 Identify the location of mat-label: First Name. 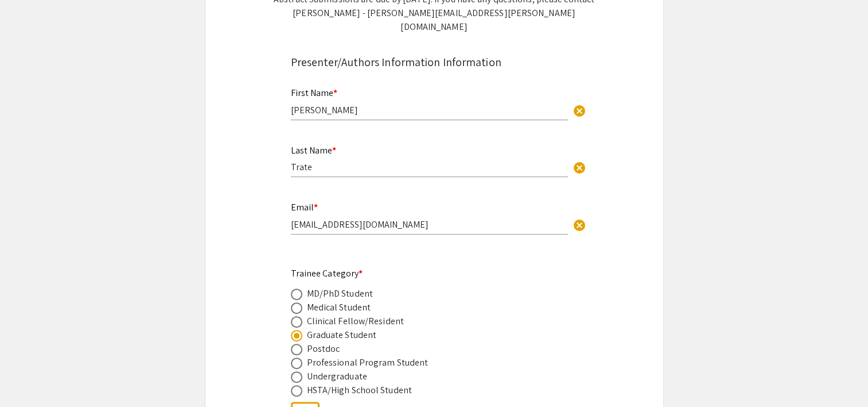
(314, 92).